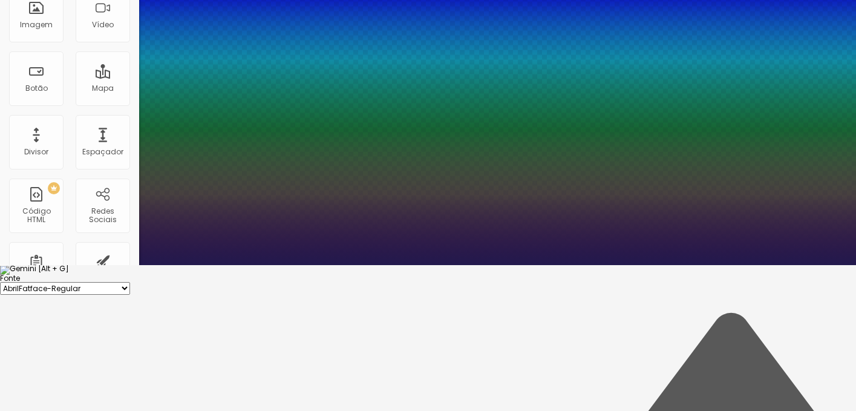 This screenshot has width=856, height=411. What do you see at coordinates (103, 25) in the screenshot?
I see `div: Vídeo` at bounding box center [103, 25].